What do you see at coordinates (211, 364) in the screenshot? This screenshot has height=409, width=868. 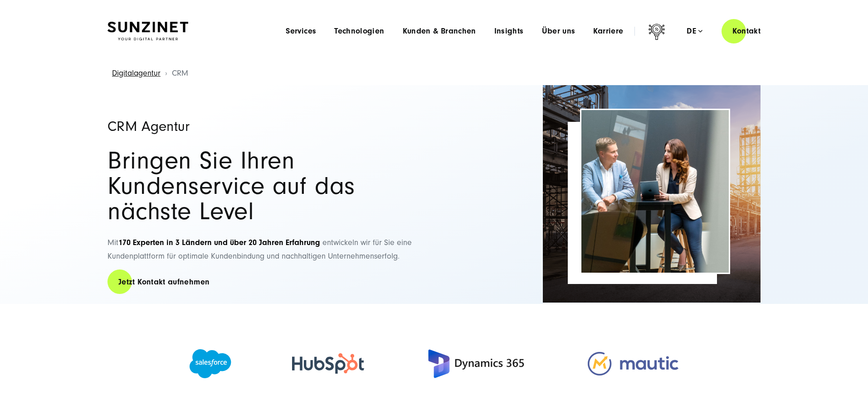 I see `img: Salesforce Partner Agentur - Full-Service CRM Agentur SUNZINET` at bounding box center [211, 364].